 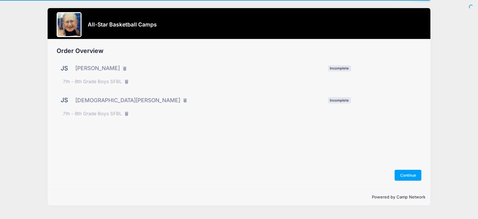 I want to click on h3: All-Star Basketball Camps, so click(x=122, y=24).